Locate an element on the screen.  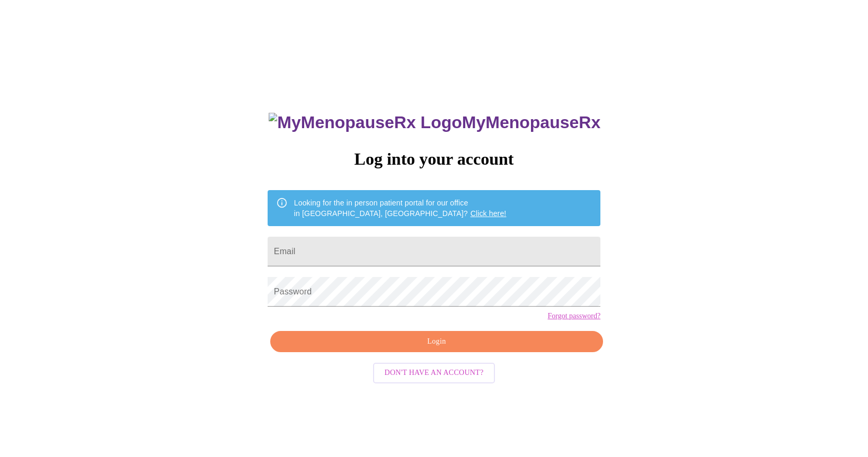
a: Don't have an account? is located at coordinates (434, 372).